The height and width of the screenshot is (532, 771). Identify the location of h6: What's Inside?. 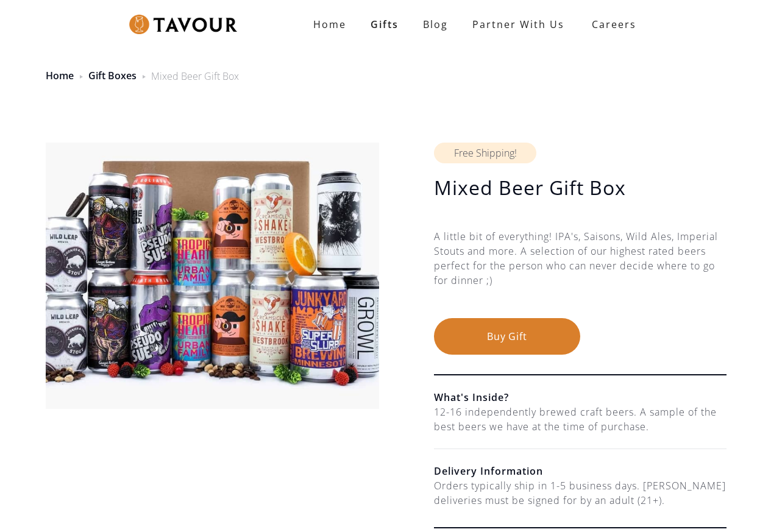
(580, 398).